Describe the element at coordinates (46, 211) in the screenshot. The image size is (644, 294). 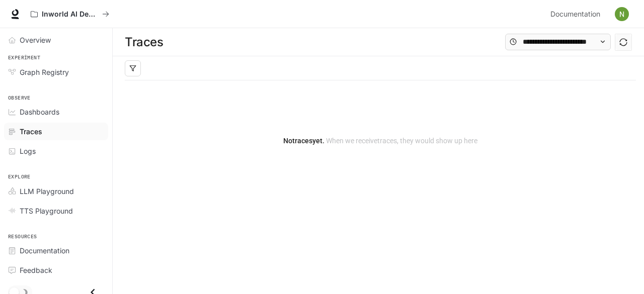
I see `span: TTS Playground` at that location.